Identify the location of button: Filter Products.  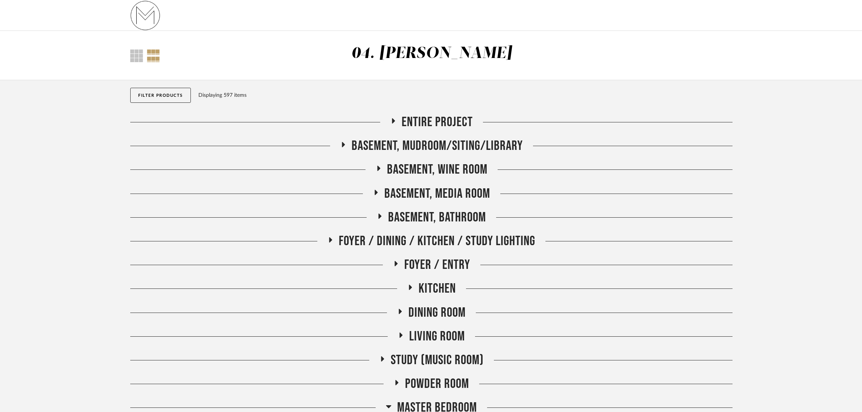
(160, 95).